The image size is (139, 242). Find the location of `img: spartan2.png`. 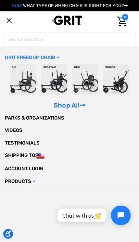

img: spartan2.png is located at coordinates (54, 79).